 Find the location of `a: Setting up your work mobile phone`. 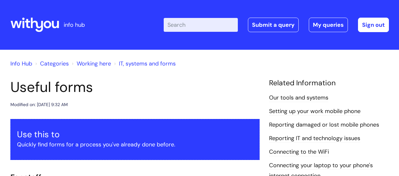

a: Setting up your work mobile phone is located at coordinates (315, 112).